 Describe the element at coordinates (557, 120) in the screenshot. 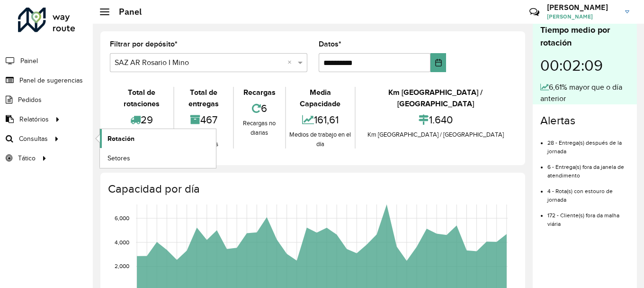

I see `font: Alertas` at that location.